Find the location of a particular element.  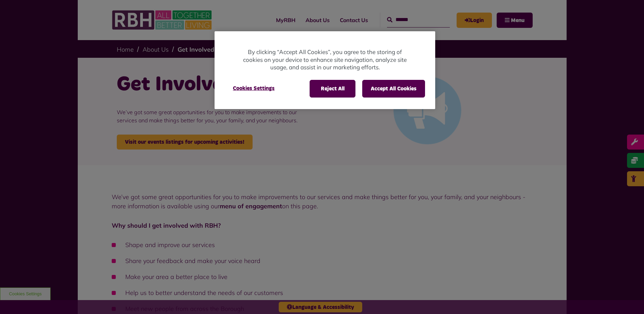

p: By clicking “Accept All Cookies”, you agree to the storing of cookies on your device to enhance s... is located at coordinates (325, 60).